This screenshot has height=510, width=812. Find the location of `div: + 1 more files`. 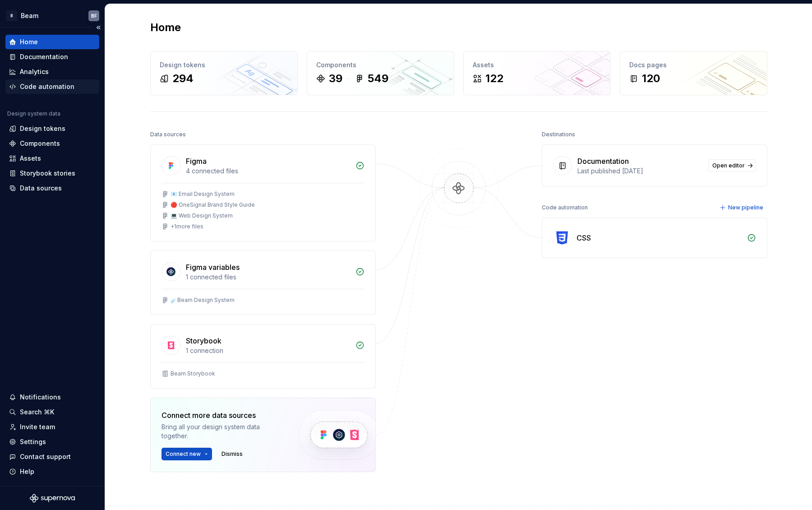

div: + 1 more files is located at coordinates (186, 226).